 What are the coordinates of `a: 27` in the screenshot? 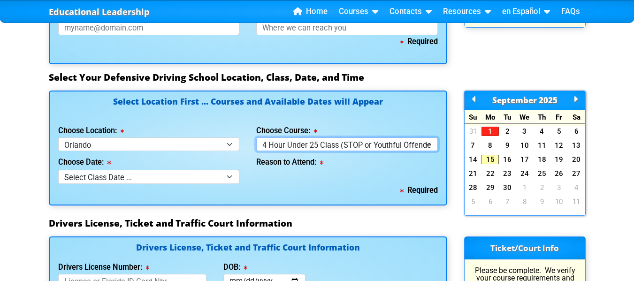 It's located at (576, 174).